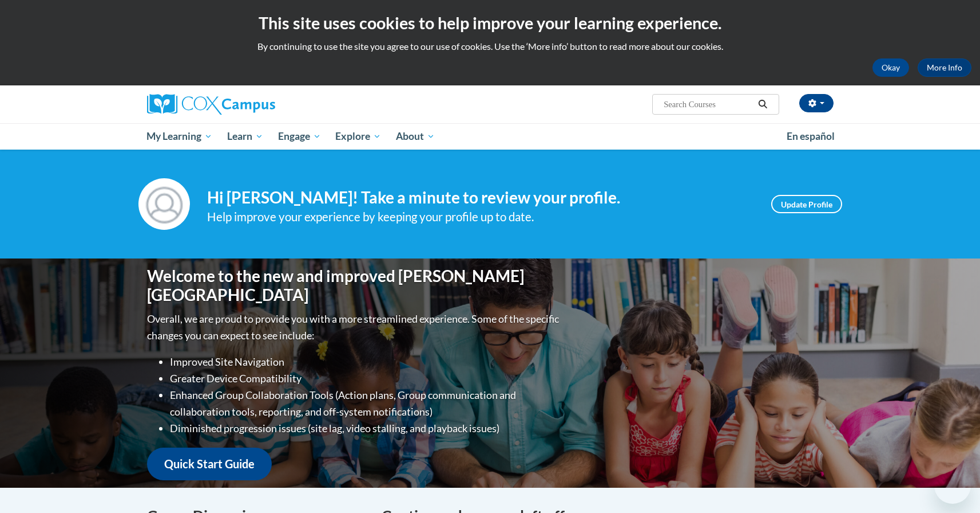  What do you see at coordinates (416, 137) in the screenshot?
I see `a: About` at bounding box center [416, 137].